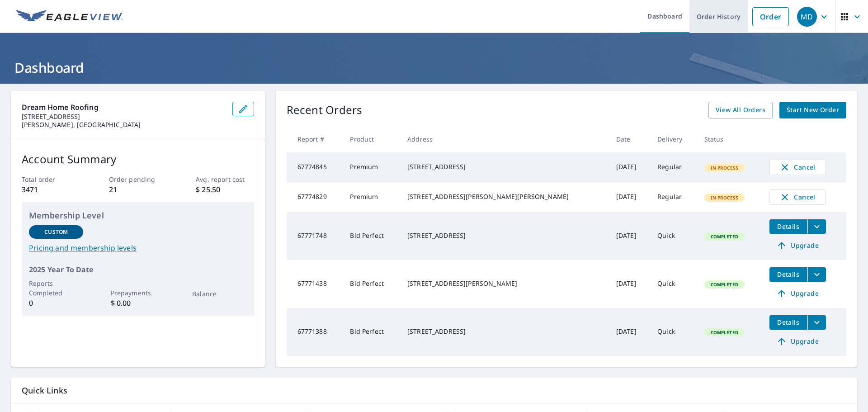 This screenshot has width=868, height=412. I want to click on a: Start New Order, so click(813, 110).